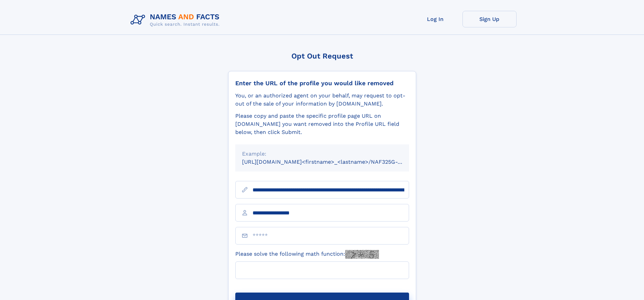  What do you see at coordinates (489, 19) in the screenshot?
I see `a: Sign Up` at bounding box center [489, 19].